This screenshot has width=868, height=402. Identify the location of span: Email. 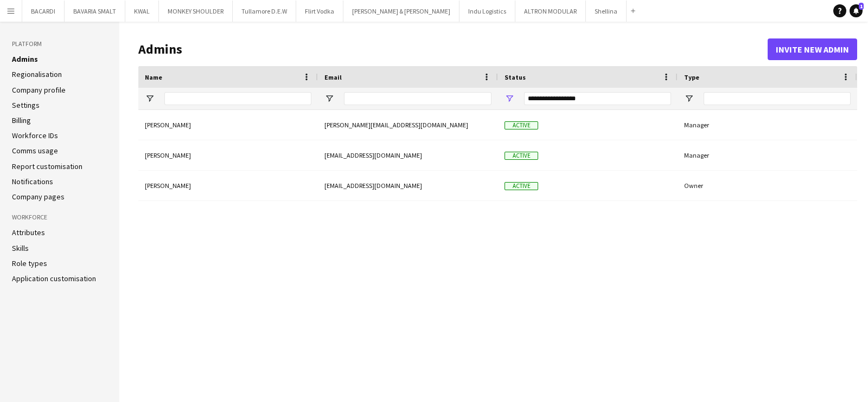
(333, 77).